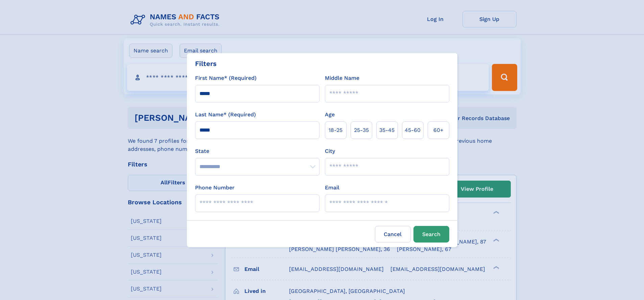  I want to click on span: 60+, so click(438, 130).